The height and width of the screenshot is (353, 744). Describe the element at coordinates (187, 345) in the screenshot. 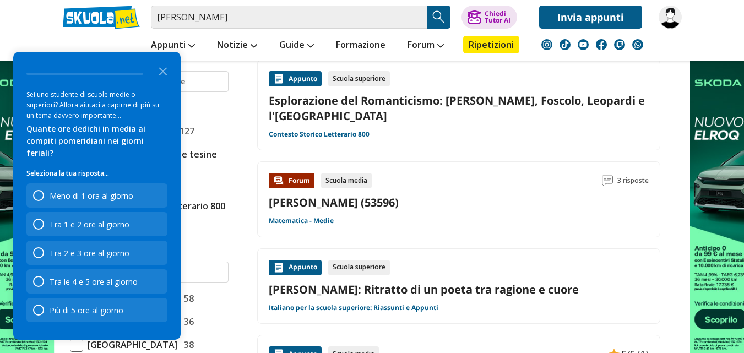

I see `span: 38` at that location.